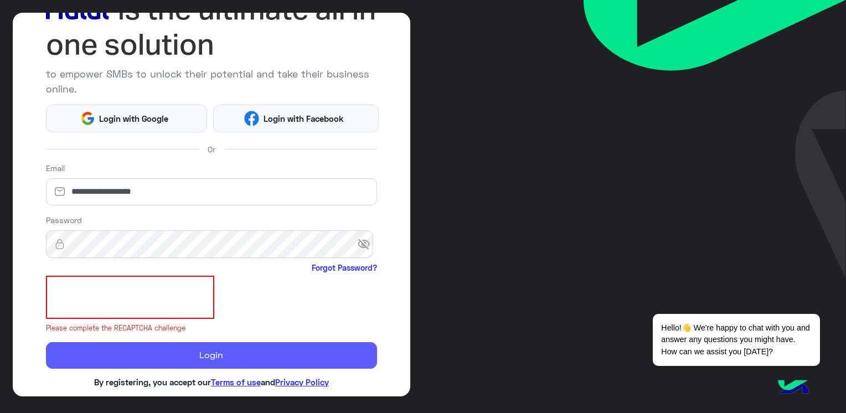 Image resolution: width=846 pixels, height=413 pixels. I want to click on label: Password, so click(64, 220).